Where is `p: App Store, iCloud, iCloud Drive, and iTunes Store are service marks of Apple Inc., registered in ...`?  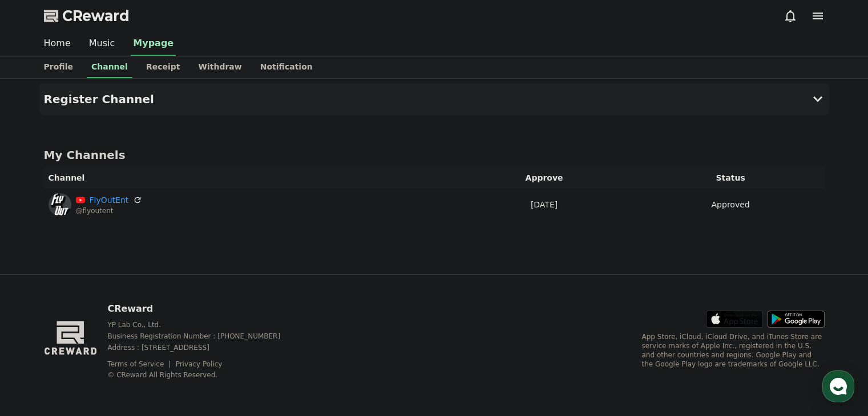
p: App Store, iCloud, iCloud Drive, and iTunes Store are service marks of Apple Inc., registered in ... is located at coordinates (734, 350).